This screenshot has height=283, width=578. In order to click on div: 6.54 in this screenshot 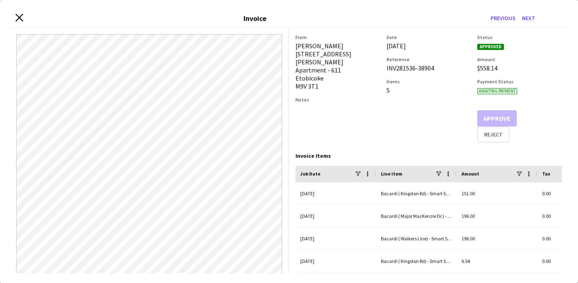, I will do `click(497, 261)`.